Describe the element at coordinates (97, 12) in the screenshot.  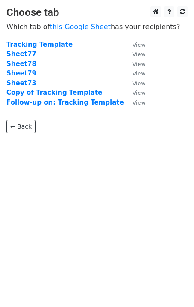
I see `h3: Choose tab` at that location.